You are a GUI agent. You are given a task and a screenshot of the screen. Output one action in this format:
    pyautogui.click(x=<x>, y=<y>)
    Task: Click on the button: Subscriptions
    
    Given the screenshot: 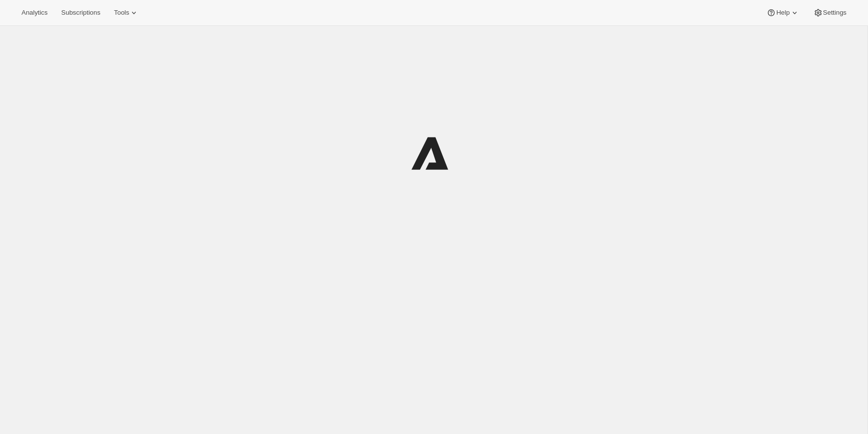 What is the action you would take?
    pyautogui.click(x=81, y=12)
    